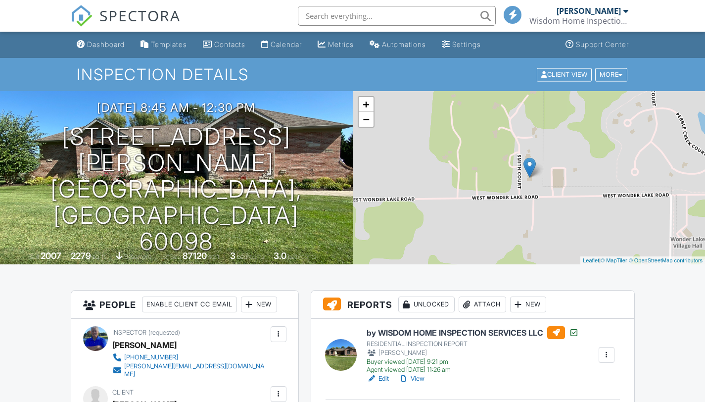 Image resolution: width=705 pixels, height=402 pixels. Describe the element at coordinates (564, 74) in the screenshot. I see `div: Client View` at that location.